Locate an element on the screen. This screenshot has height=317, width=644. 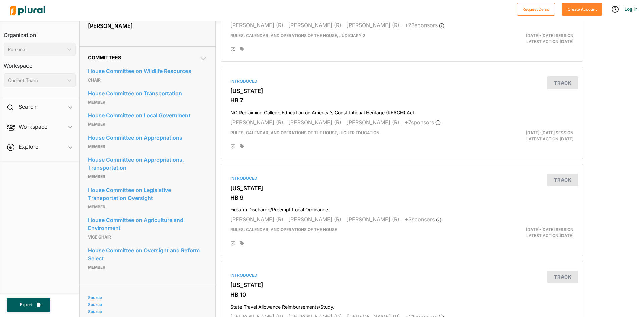
button: Request Demo is located at coordinates (536, 9).